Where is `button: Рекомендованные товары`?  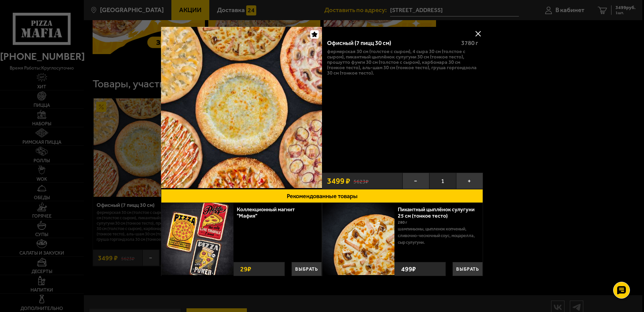 button: Рекомендованные товары is located at coordinates (322, 196).